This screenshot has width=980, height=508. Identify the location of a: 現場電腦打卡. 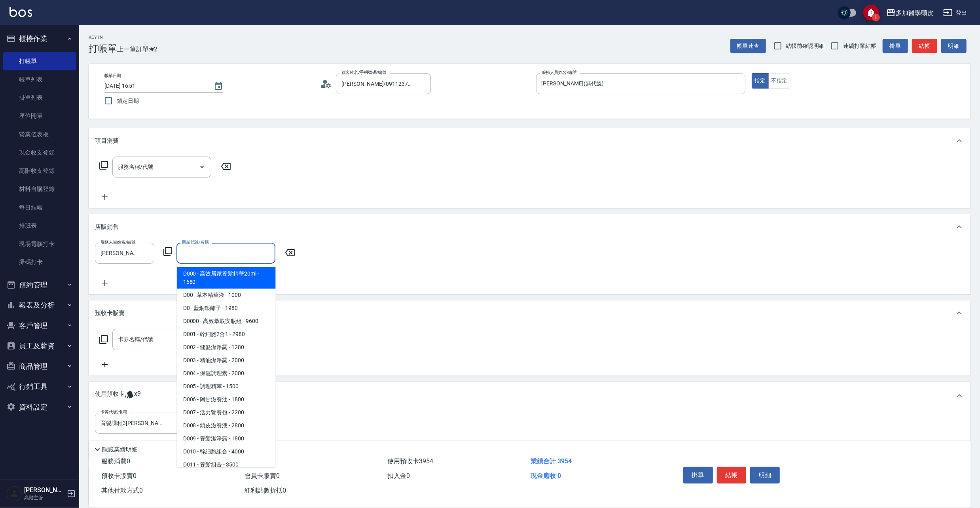
(40, 244).